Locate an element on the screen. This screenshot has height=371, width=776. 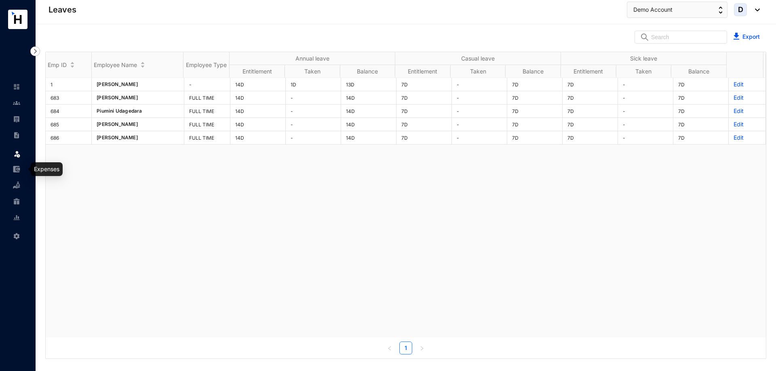
button: Export is located at coordinates (746, 37).